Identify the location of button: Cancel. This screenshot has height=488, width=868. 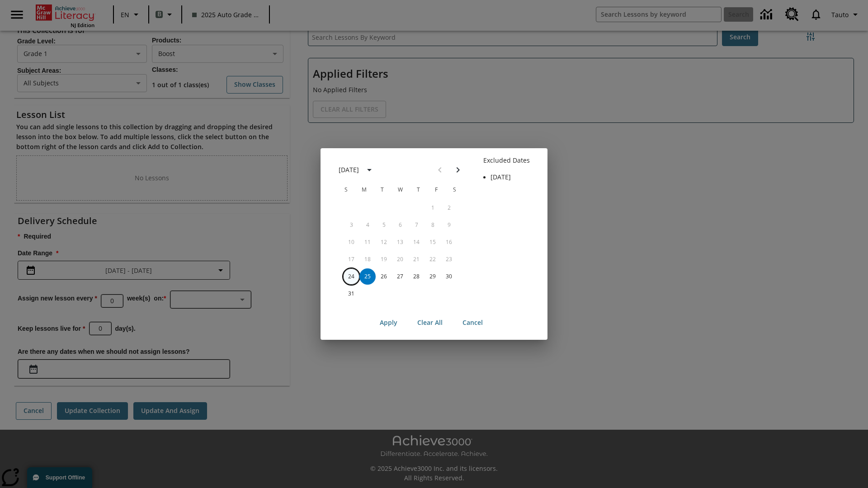
(472, 323).